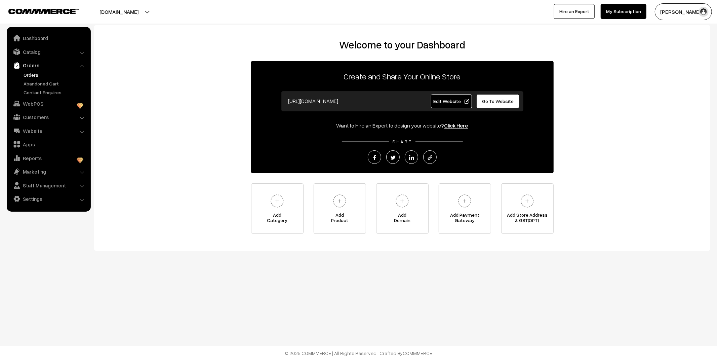 This screenshot has width=717, height=360. Describe the element at coordinates (465, 209) in the screenshot. I see `a: Add PaymentGateway` at that location.